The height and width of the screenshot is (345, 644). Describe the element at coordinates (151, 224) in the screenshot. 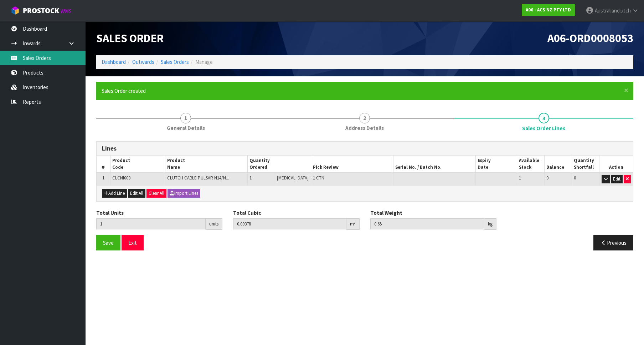

I see `input: Total Units` at that location.